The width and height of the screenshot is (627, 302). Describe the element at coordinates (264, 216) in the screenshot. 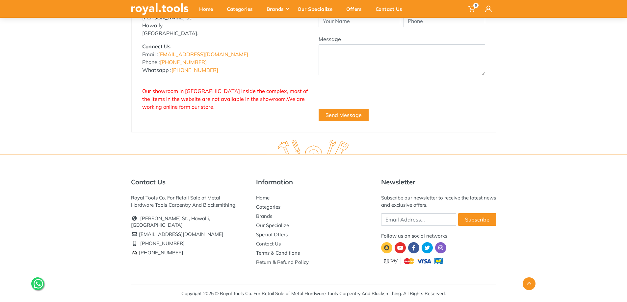

I see `a: Brands` at that location.